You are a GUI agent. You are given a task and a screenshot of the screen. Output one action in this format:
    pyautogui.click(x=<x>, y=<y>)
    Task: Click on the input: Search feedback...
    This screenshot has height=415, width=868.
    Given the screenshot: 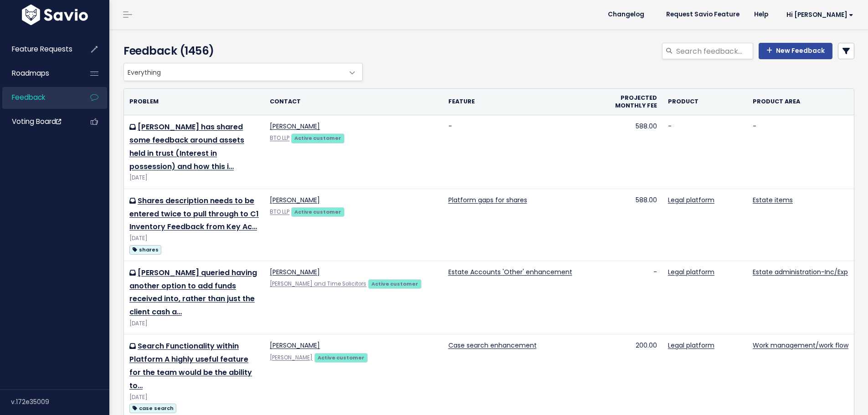 What is the action you would take?
    pyautogui.click(x=714, y=51)
    